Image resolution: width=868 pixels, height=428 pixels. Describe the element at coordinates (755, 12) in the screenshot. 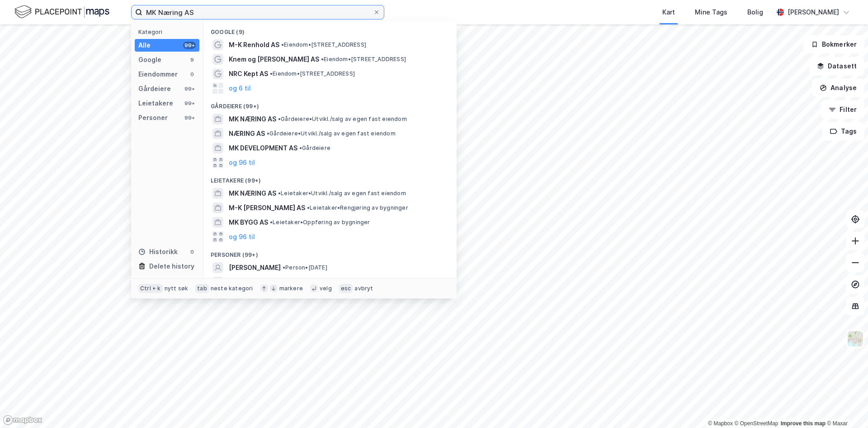

I see `div: Bolig` at that location.